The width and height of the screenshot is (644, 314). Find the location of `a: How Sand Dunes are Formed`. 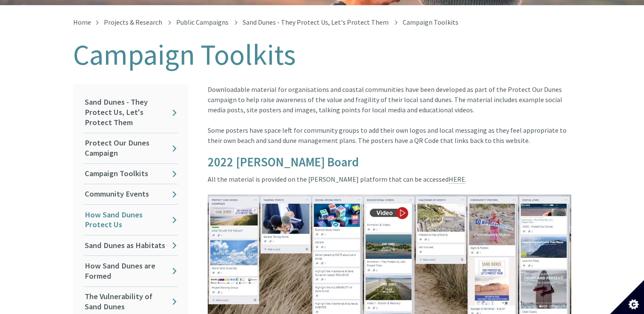

a: How Sand Dunes are Formed is located at coordinates (130, 271).